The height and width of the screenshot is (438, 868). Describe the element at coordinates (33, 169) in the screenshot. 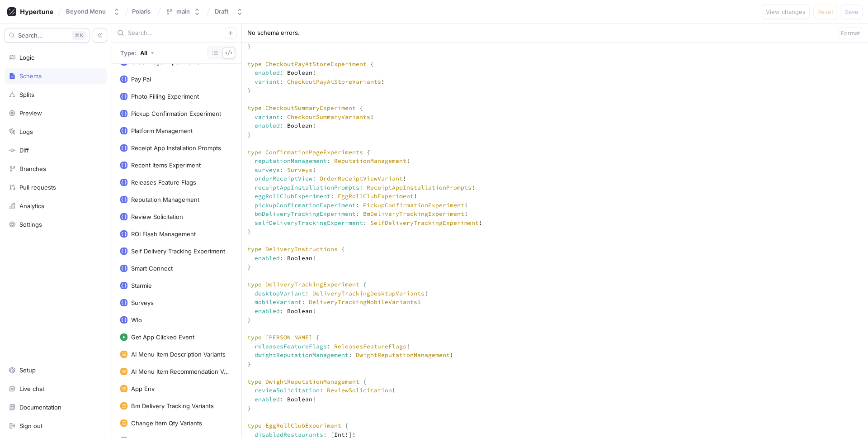

I see `div: Branches` at that location.